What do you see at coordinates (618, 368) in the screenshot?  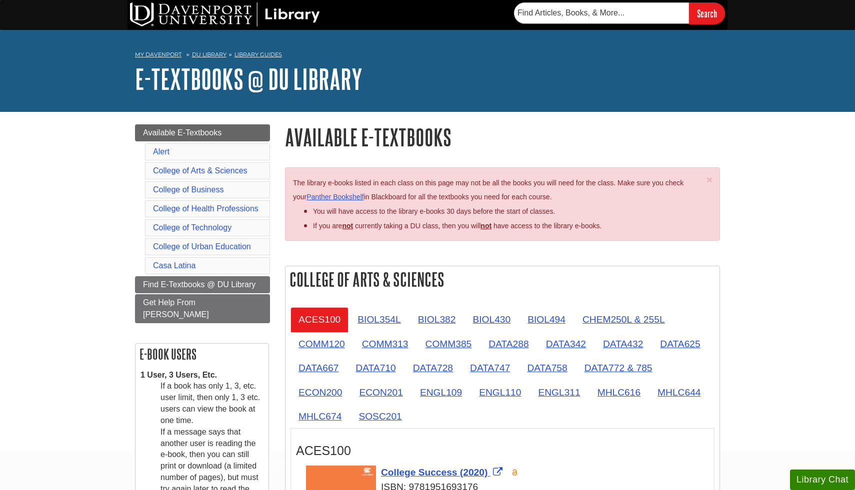 I see `a: DATA772 & 785` at bounding box center [618, 368].